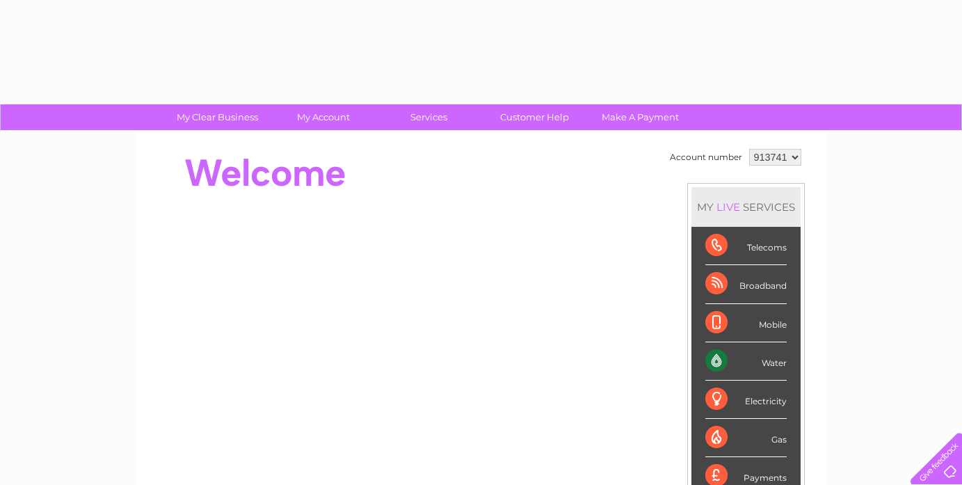 Image resolution: width=962 pixels, height=485 pixels. I want to click on a: Services, so click(429, 117).